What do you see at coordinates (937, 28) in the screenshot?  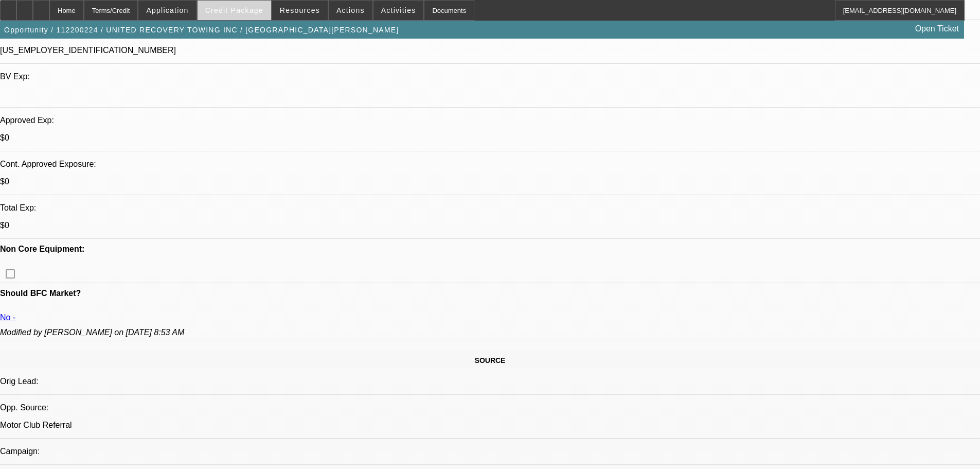 I see `a: Open Ticket` at bounding box center [937, 28].